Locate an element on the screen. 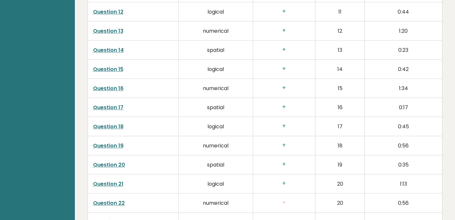 The width and height of the screenshot is (455, 220). td: 0:35 is located at coordinates (403, 164).